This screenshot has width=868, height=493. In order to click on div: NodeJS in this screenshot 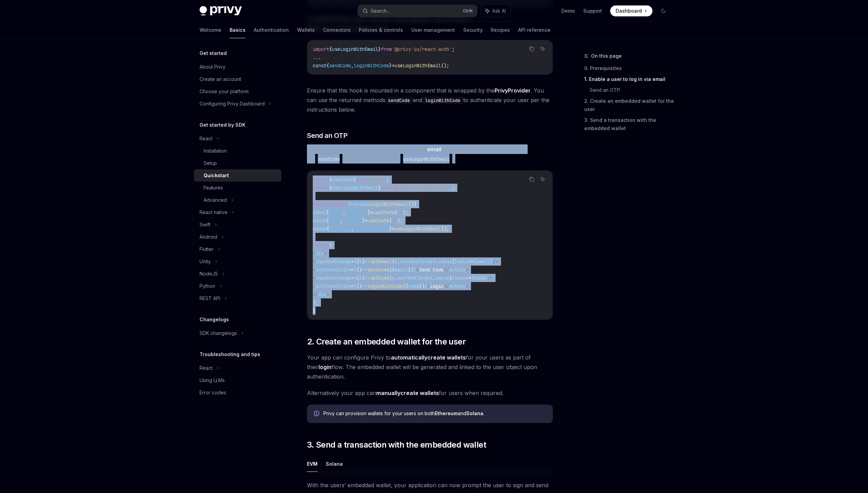, I will do `click(209, 274)`.